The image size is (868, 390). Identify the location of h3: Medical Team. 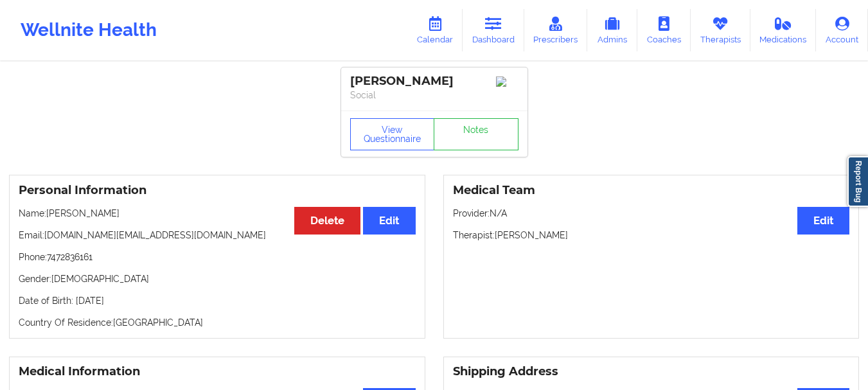
(651, 190).